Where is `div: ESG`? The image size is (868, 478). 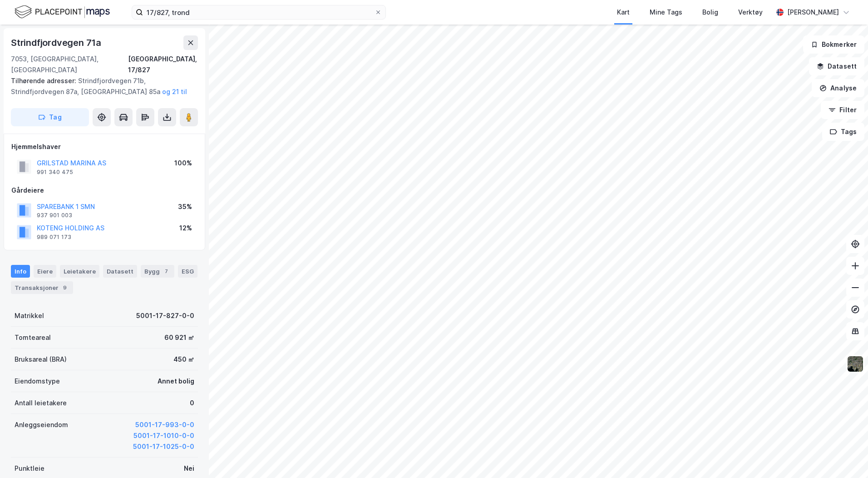 div: ESG is located at coordinates (188, 271).